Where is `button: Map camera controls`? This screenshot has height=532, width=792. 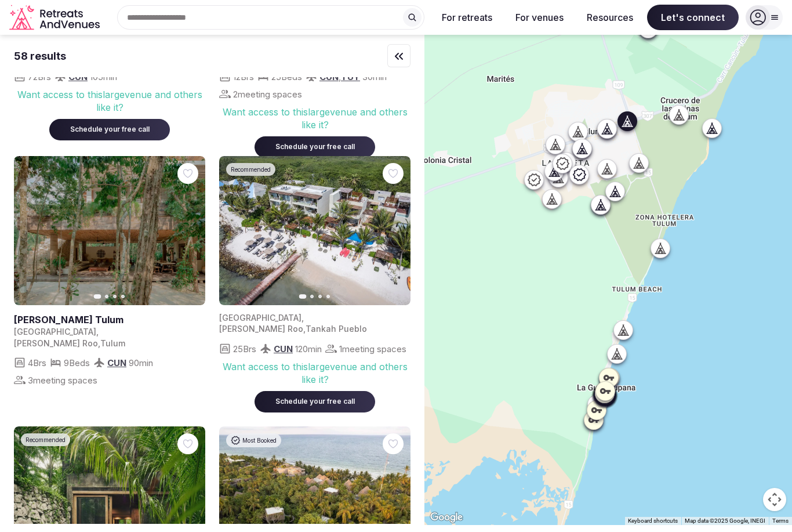
button: Map camera controls is located at coordinates (775, 499).